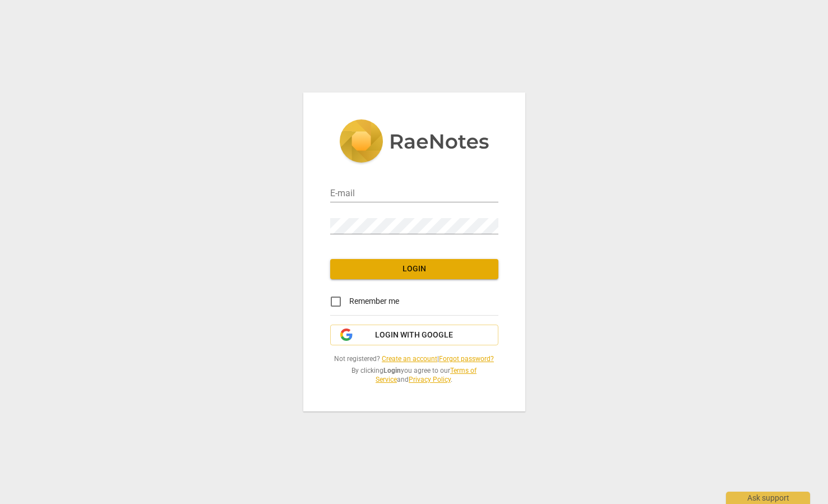  What do you see at coordinates (392, 371) in the screenshot?
I see `b: Login` at bounding box center [392, 371].